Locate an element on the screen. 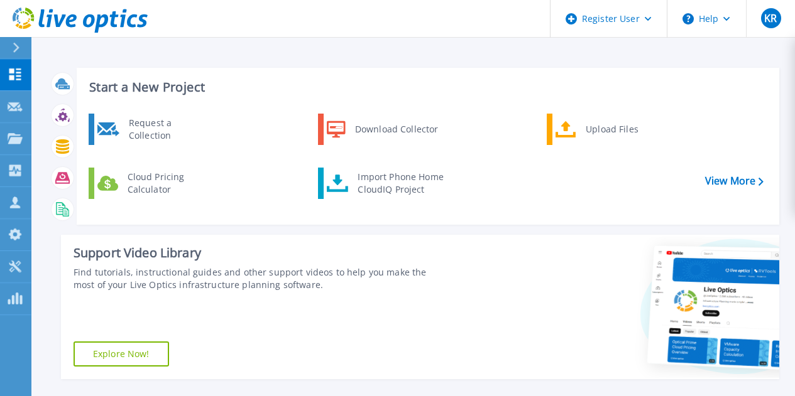 This screenshot has height=396, width=795. div: Cloud Pricing Calculator is located at coordinates (168, 183).